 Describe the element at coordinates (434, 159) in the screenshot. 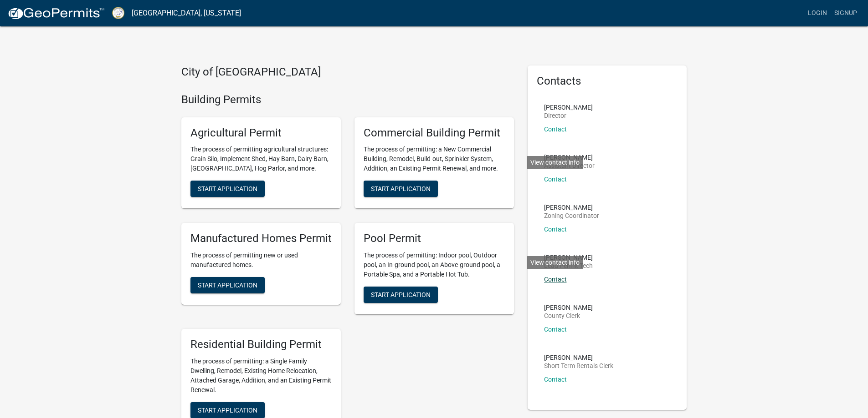

I see `p: The process of permitting: a New Commercial Building, Remodel, Build-out, Sprinkler System, Addit...` at that location.